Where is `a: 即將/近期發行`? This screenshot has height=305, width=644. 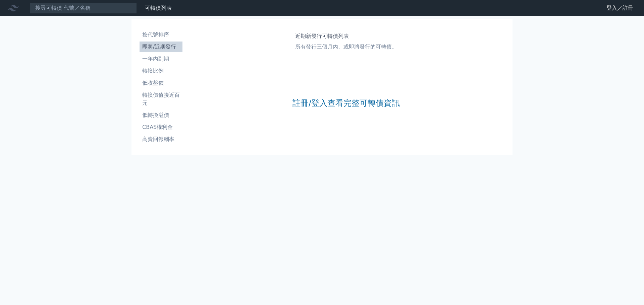
a: 即將/近期發行 is located at coordinates (161, 47).